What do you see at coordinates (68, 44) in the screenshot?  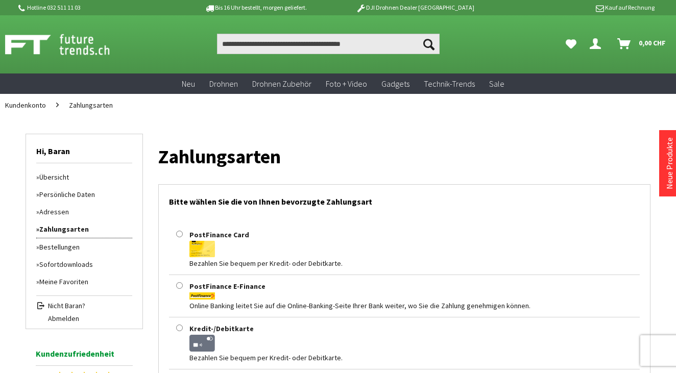 I see `img: Shop Futuretrends - zur Startseite wechseln` at bounding box center [68, 44].